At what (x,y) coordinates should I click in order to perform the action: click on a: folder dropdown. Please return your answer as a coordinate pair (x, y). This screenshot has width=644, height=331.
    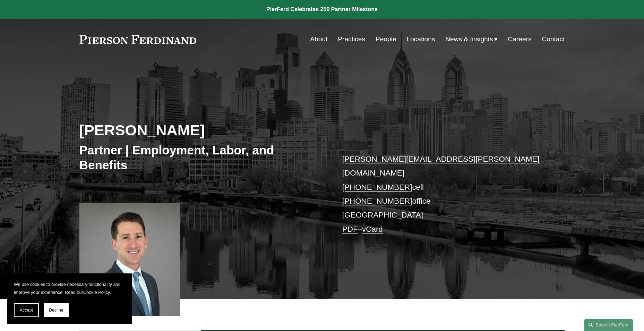
    Looking at the image, I should click on (471, 39).